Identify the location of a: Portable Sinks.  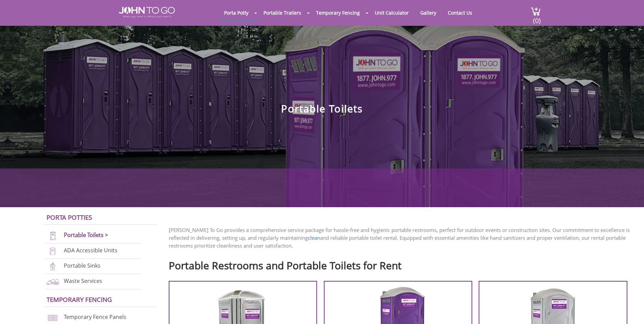
(82, 265).